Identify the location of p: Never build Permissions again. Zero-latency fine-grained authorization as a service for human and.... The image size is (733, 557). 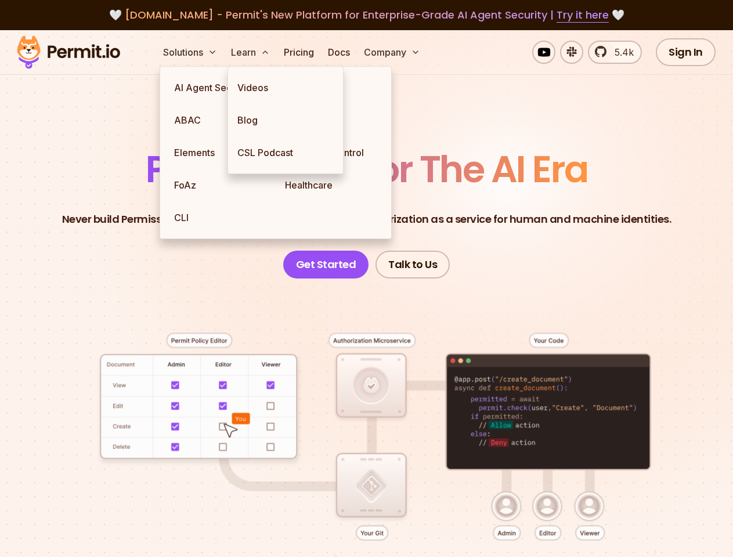
(367, 219).